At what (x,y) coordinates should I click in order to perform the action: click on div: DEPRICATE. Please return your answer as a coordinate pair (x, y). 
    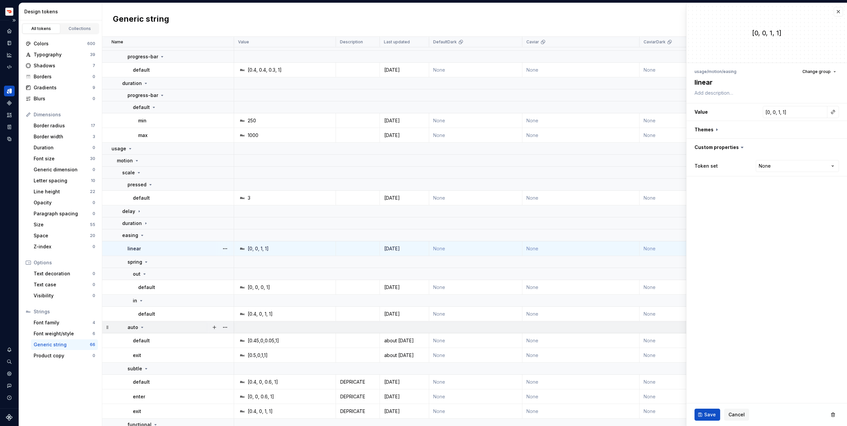
    Looking at the image, I should click on (358, 382).